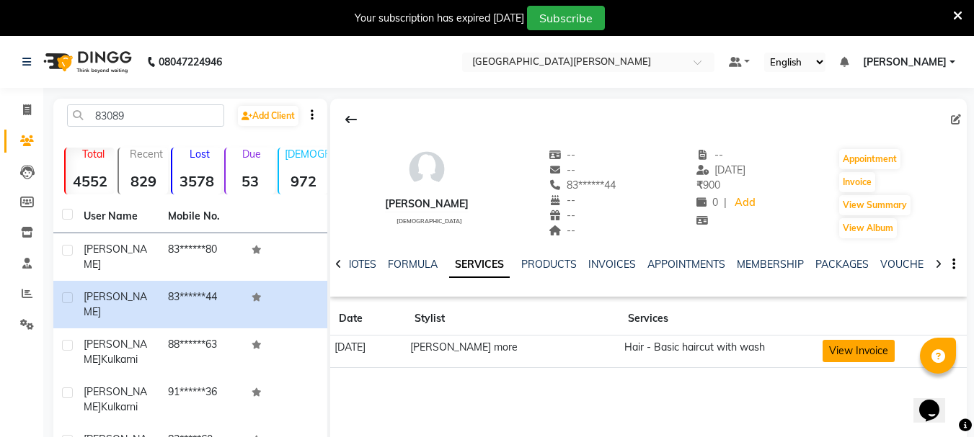 The image size is (974, 437). I want to click on p: Recent, so click(146, 154).